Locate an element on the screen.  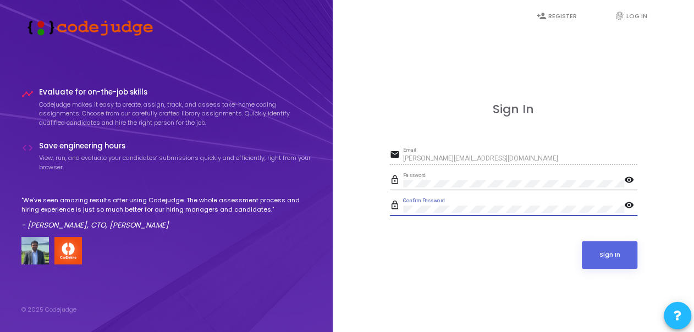
p: View, run, and evaluate your candidates’ submissions quickly and efficiently, right from your bro... is located at coordinates (175, 162).